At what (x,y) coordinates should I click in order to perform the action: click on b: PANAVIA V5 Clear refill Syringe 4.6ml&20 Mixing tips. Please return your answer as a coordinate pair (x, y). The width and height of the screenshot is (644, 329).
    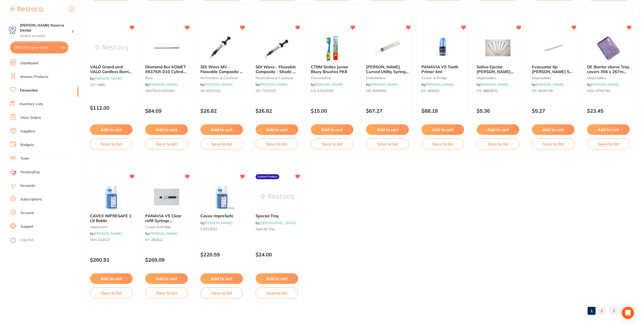
    Looking at the image, I should click on (166, 218).